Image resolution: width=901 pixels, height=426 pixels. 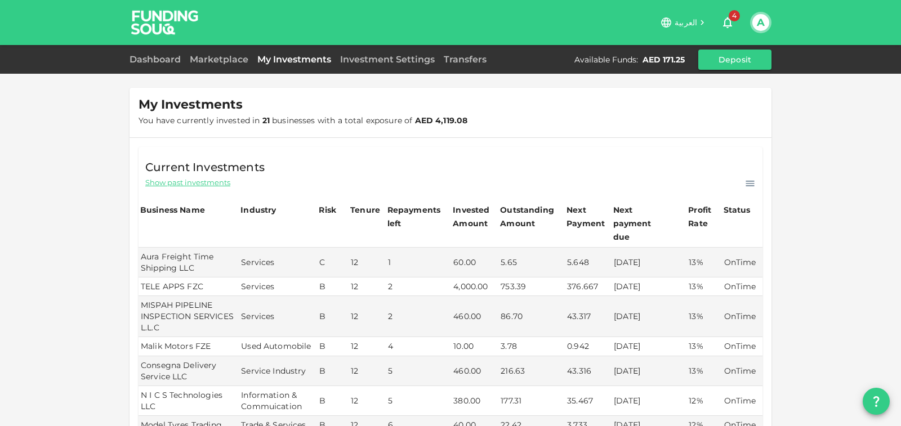 I want to click on div: Profit Rate, so click(x=704, y=217).